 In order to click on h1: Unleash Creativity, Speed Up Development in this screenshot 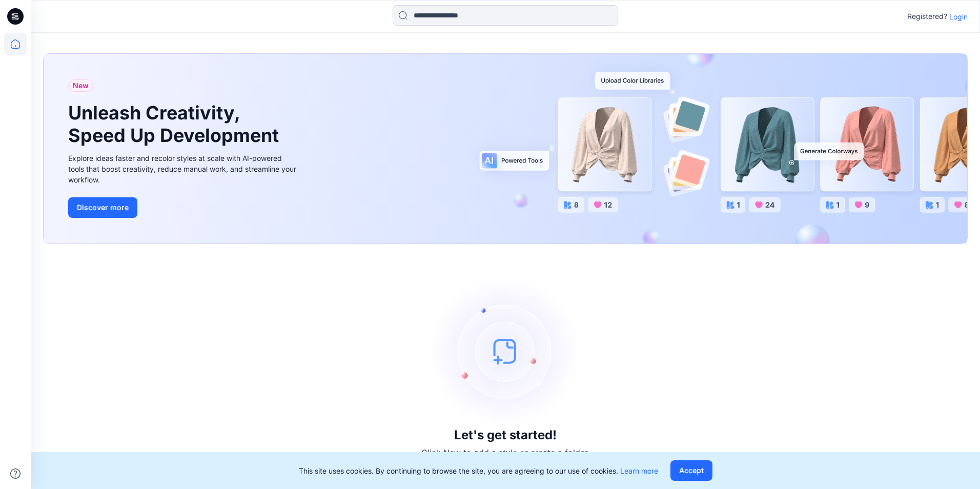, I will do `click(176, 124)`.